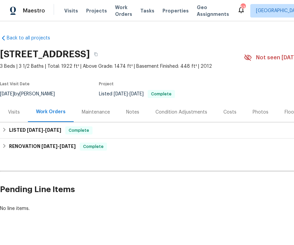 This screenshot has height=245, width=294. I want to click on span: Listed, so click(137, 94).